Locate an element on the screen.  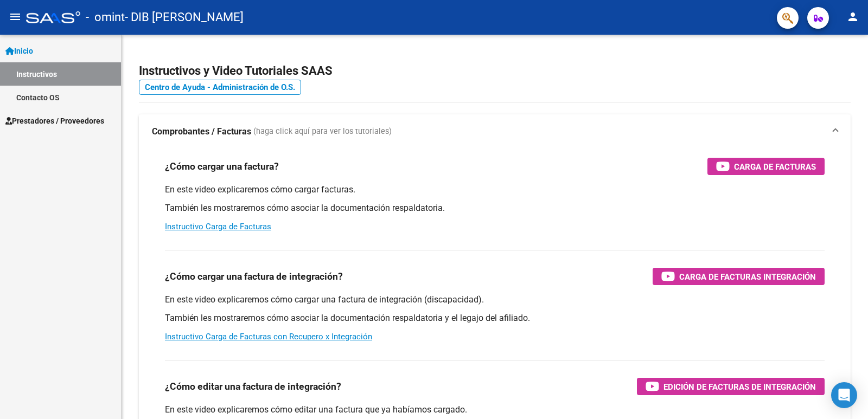
p: También les mostraremos cómo asociar la documentación respaldatoria y el legajo del afiliado. is located at coordinates (495, 318).